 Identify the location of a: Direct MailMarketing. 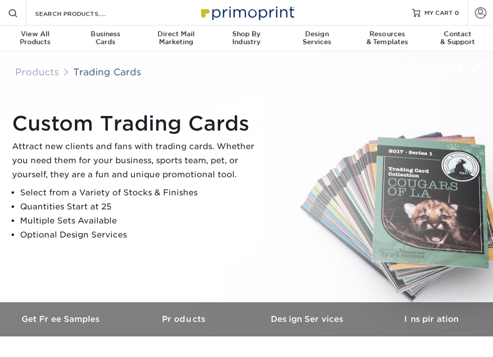
(176, 39).